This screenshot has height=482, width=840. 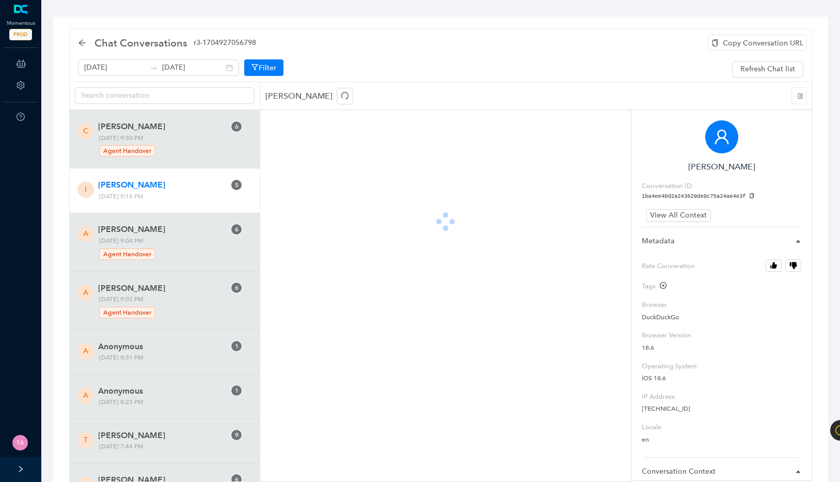 I want to click on sup: 5, so click(x=237, y=185).